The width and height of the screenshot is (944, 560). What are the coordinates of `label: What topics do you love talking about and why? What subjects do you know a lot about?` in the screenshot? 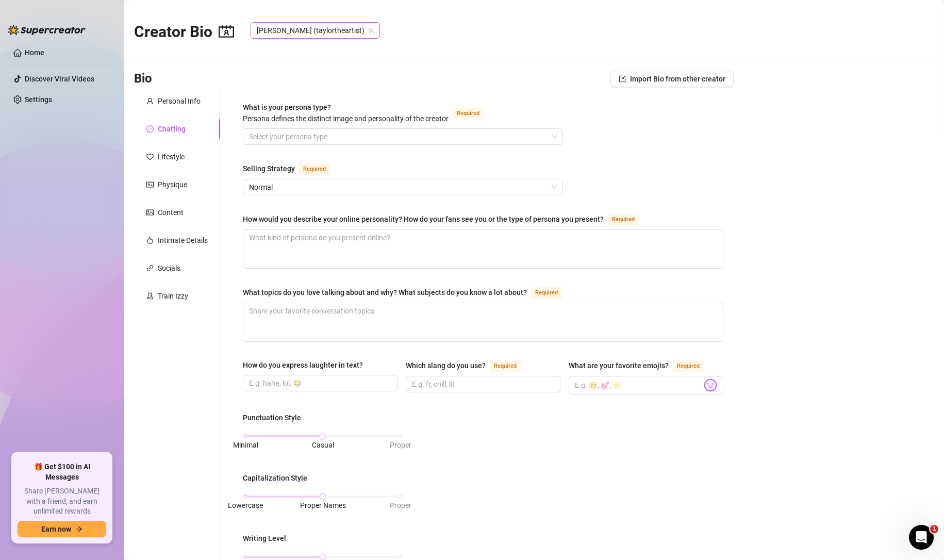 It's located at (408, 292).